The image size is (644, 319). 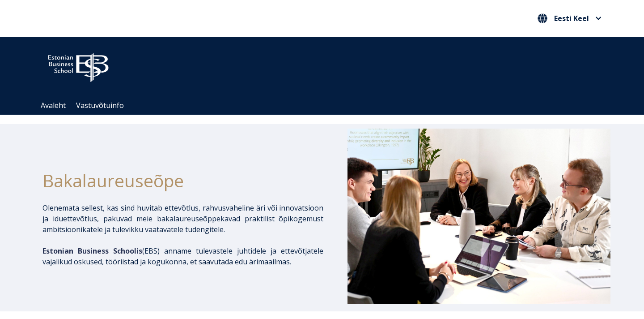 I want to click on p: EBS) anname tulevastele juhtidele ja ettevõtjatele vajalikud oskused, tööriistad ja kogukonna, et..., so click(x=183, y=256).